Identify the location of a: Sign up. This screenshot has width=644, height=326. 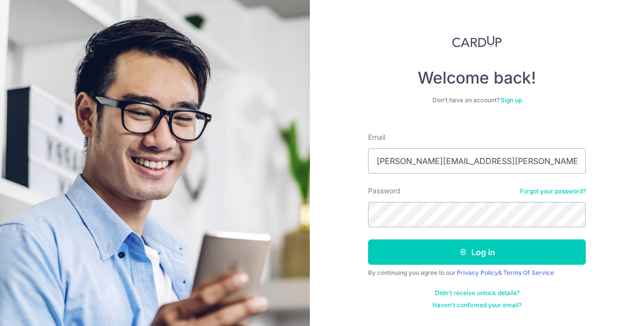
(512, 99).